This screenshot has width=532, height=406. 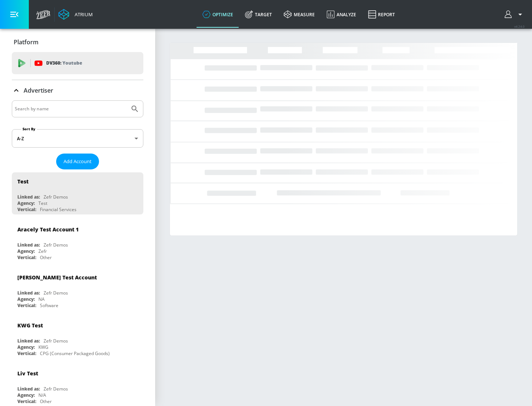 What do you see at coordinates (78, 242) in the screenshot?
I see `div: Aracely Test Account 1Linked as:Zefr DemosAgency:ZefrVertical:Other` at bounding box center [78, 242].